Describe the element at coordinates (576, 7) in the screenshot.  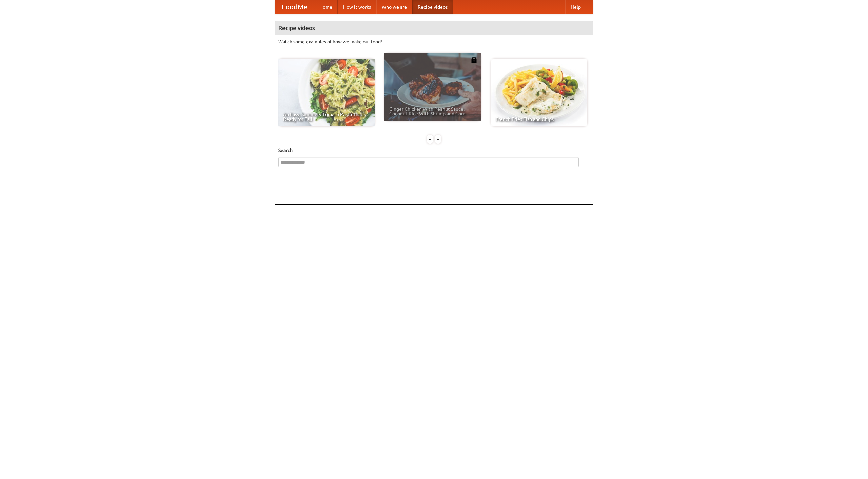
I see `a: Help` at that location.